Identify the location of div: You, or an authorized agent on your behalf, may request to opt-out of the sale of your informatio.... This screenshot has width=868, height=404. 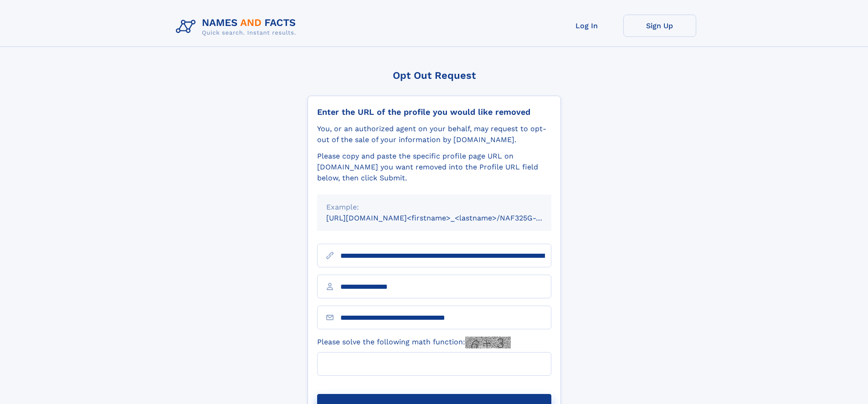
(434, 135).